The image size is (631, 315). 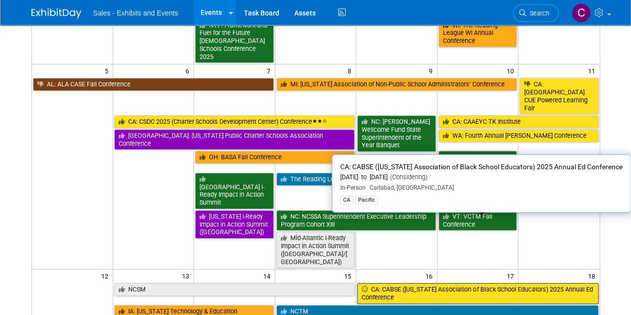 What do you see at coordinates (235, 122) in the screenshot?
I see `a: CA: CSDC 2025 (Charter Schools Development Center) Conference` at bounding box center [235, 122].